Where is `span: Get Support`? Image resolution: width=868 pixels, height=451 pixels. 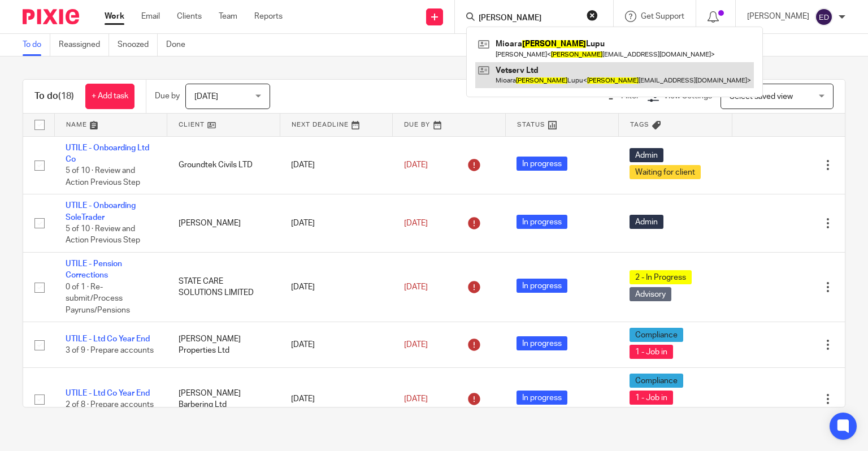 span: Get Support is located at coordinates (662, 16).